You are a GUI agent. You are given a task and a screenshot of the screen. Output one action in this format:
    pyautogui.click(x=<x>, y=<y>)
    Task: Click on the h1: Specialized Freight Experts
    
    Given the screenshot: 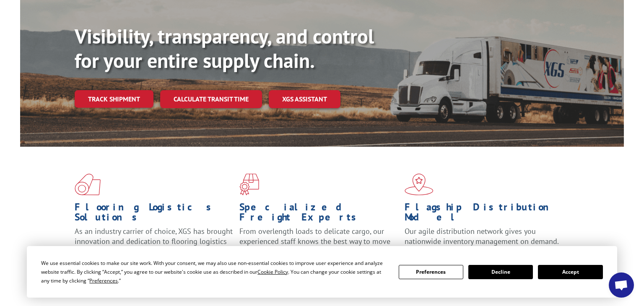 What is the action you would take?
    pyautogui.click(x=318, y=214)
    